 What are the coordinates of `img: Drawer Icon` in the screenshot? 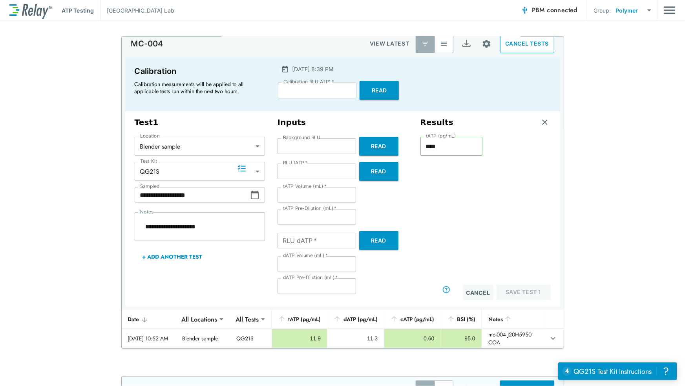 It's located at (670, 10).